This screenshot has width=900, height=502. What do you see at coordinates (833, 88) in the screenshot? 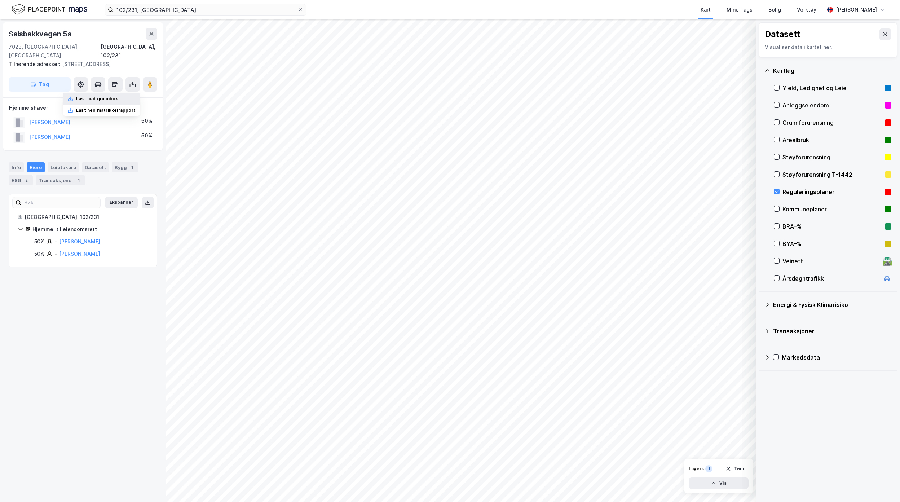
I see `div: Yield, Ledighet og Leie` at bounding box center [833, 88].